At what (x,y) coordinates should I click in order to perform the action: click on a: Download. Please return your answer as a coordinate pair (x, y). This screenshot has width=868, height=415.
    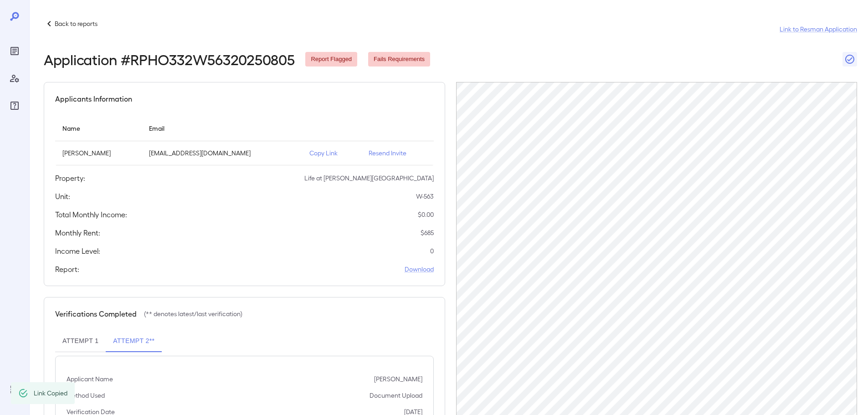
    Looking at the image, I should click on (419, 269).